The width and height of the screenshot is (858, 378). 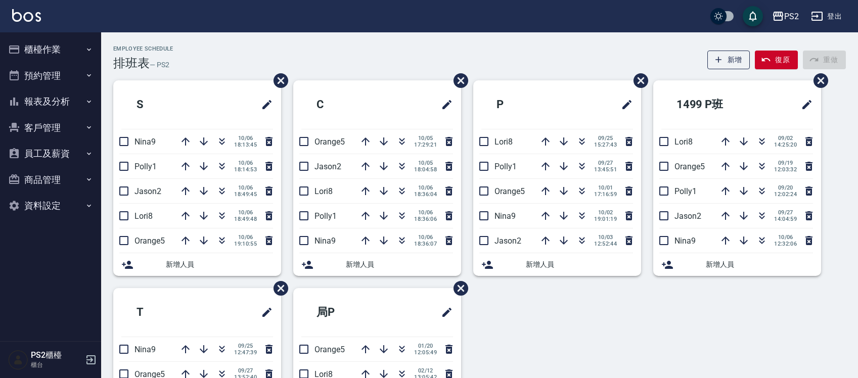 What do you see at coordinates (245, 219) in the screenshot?
I see `span: 18:49:48` at bounding box center [245, 219].